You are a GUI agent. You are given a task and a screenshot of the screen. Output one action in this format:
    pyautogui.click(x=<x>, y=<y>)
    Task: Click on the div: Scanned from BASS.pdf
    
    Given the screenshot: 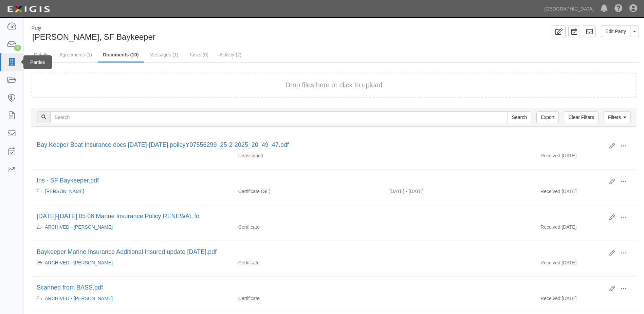 What is the action you would take?
    pyautogui.click(x=320, y=288)
    